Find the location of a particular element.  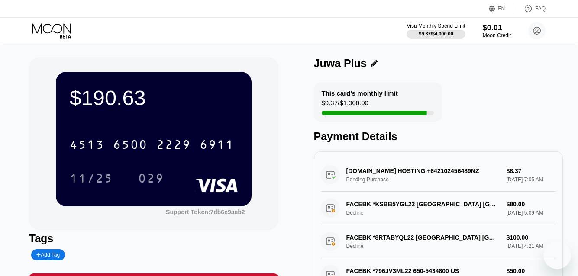

div: $0.01Moon Credit is located at coordinates (497, 31).